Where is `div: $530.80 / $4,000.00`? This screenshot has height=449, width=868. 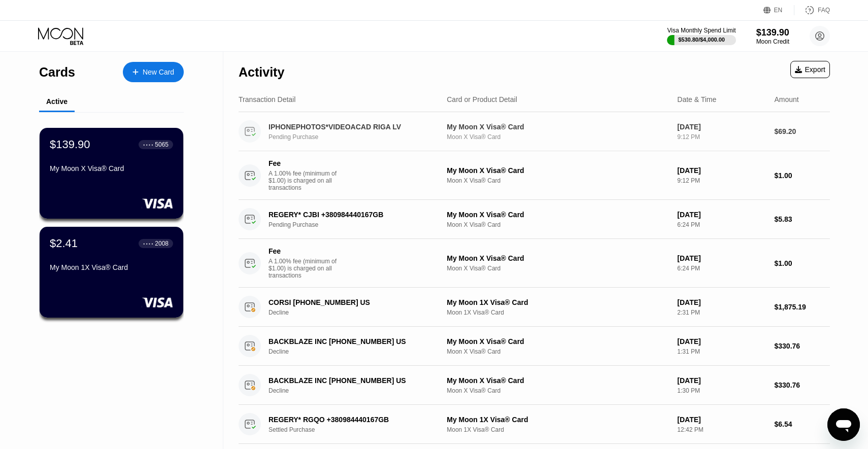
div: $530.80 / $4,000.00 is located at coordinates (701, 39).